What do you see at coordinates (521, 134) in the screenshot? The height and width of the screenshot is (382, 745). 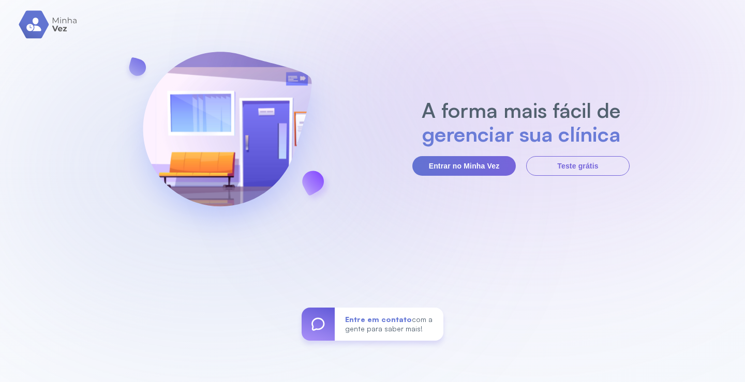 I see `h2: gerenciar sua clínica` at bounding box center [521, 134].